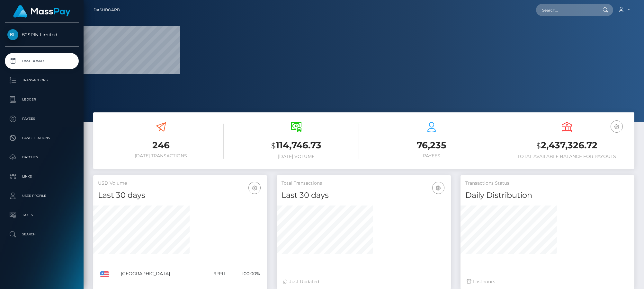 The image size is (644, 289). I want to click on h3: 2,437,326.72, so click(566, 146).